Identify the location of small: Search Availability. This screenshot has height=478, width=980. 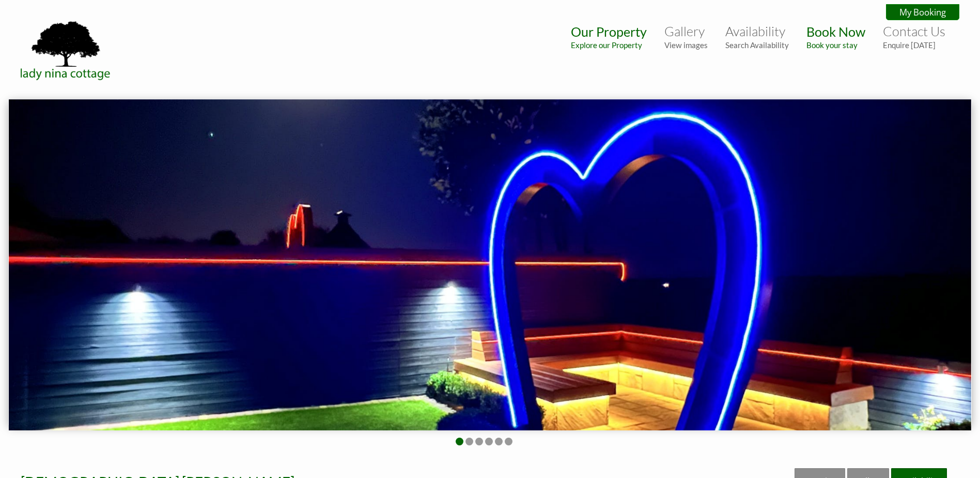
(757, 45).